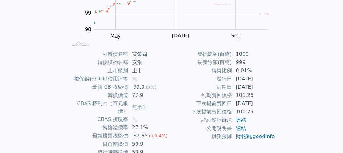  I want to click on div: 聊天小工具, so click(327, 138).